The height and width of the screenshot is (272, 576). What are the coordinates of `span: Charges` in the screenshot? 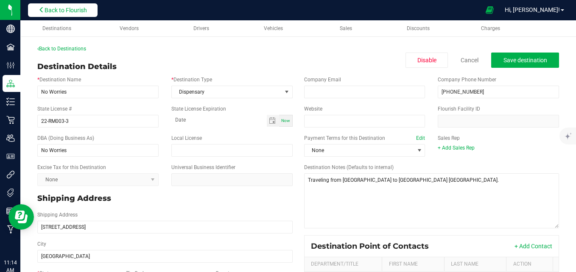 It's located at (490, 28).